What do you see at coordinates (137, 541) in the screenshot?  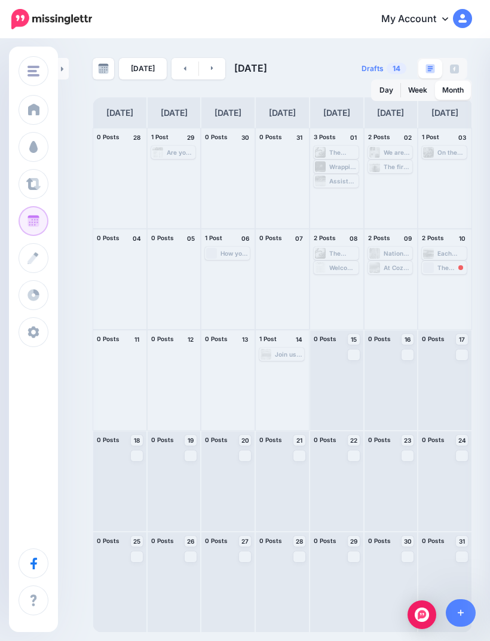 I see `span: 25` at bounding box center [137, 541].